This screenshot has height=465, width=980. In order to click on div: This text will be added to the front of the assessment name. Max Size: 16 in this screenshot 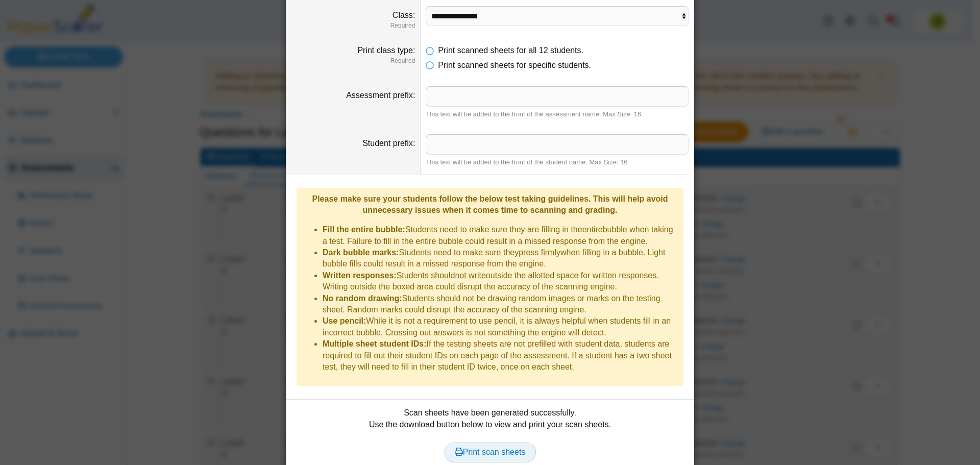, I will do `click(557, 115)`.